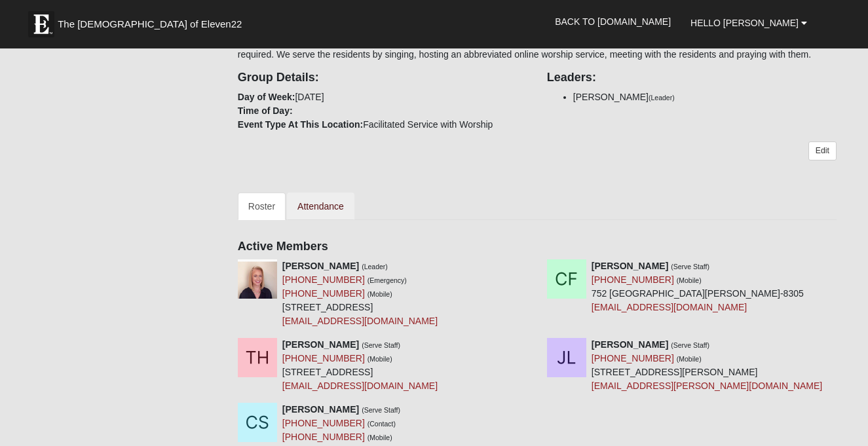 The height and width of the screenshot is (446, 868). Describe the element at coordinates (387, 281) in the screenshot. I see `small: (Emergency)` at that location.